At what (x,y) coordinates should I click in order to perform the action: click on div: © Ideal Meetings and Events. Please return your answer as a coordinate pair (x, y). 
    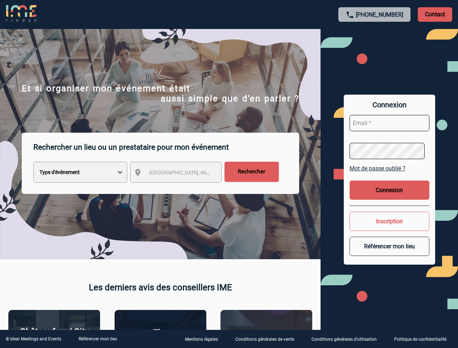
    Looking at the image, I should click on (33, 339).